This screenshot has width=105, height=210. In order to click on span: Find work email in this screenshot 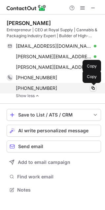, I will do `click(58, 177)`.